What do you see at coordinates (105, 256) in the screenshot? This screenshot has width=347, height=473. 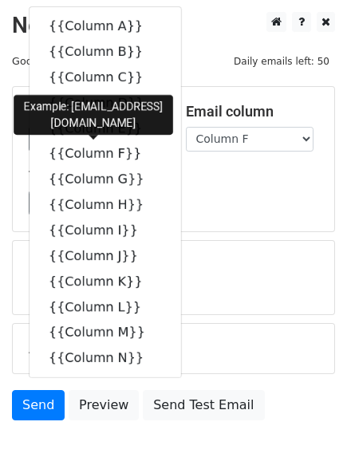 I see `a: {{Column J}}` at bounding box center [105, 256].